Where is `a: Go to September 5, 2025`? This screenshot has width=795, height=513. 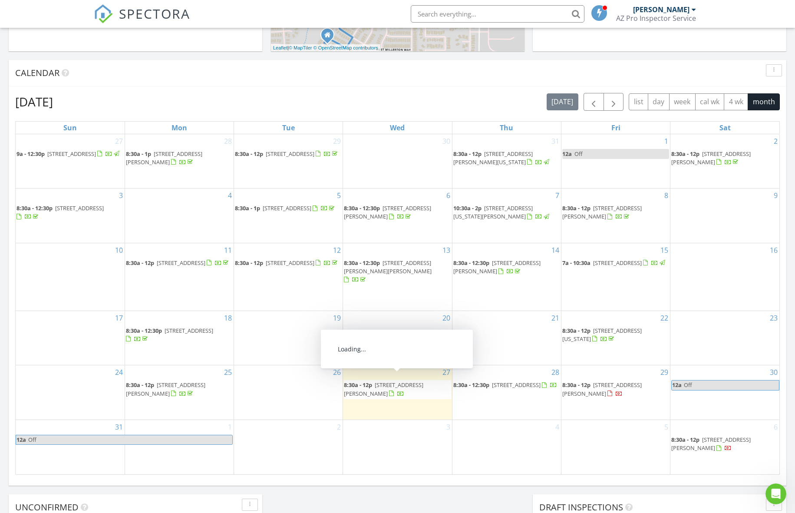
a: Go to September 5, 2025 is located at coordinates (666, 427).